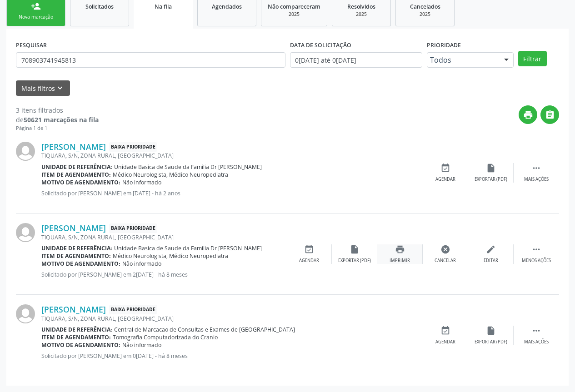  What do you see at coordinates (57, 128) in the screenshot?
I see `div: Página 1 de 1` at bounding box center [57, 128].